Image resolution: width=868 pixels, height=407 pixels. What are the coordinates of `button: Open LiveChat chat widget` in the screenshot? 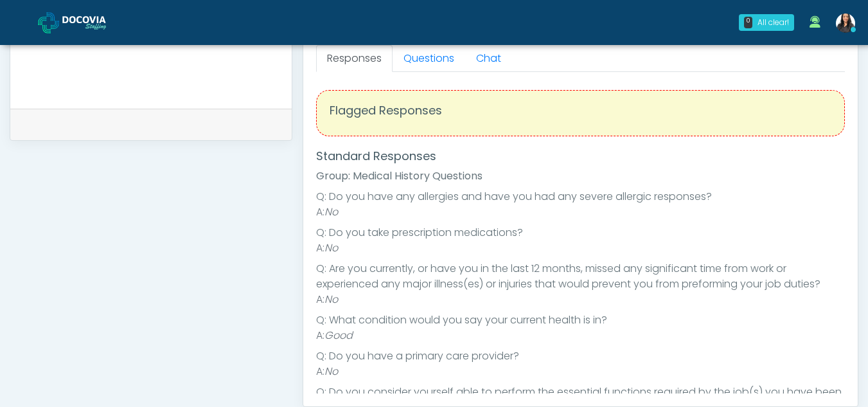 It's located at (30, 24).